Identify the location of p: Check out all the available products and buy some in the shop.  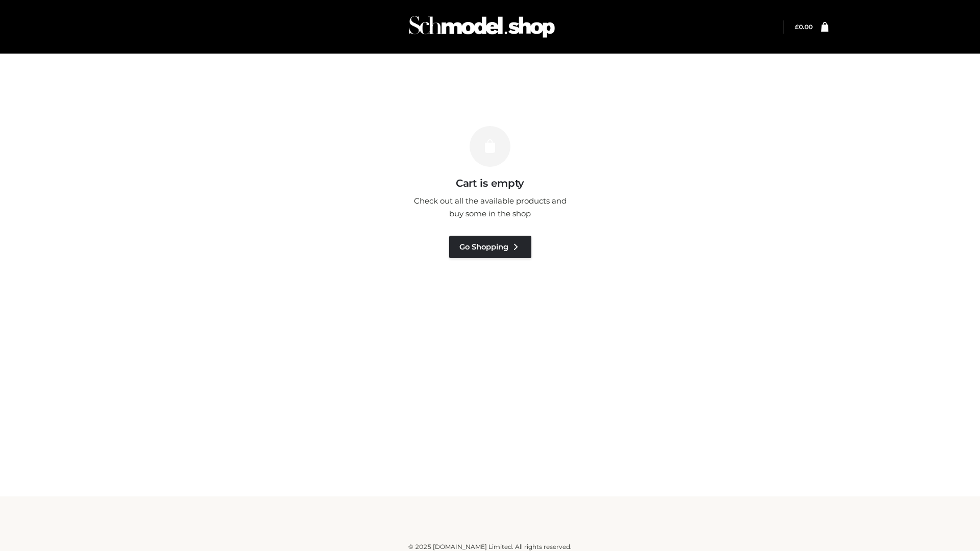
(490, 207).